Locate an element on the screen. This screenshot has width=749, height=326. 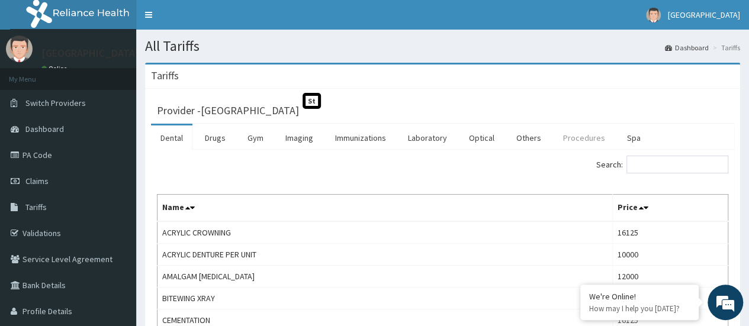
td: ACRYLIC CROWNING is located at coordinates (385, 233).